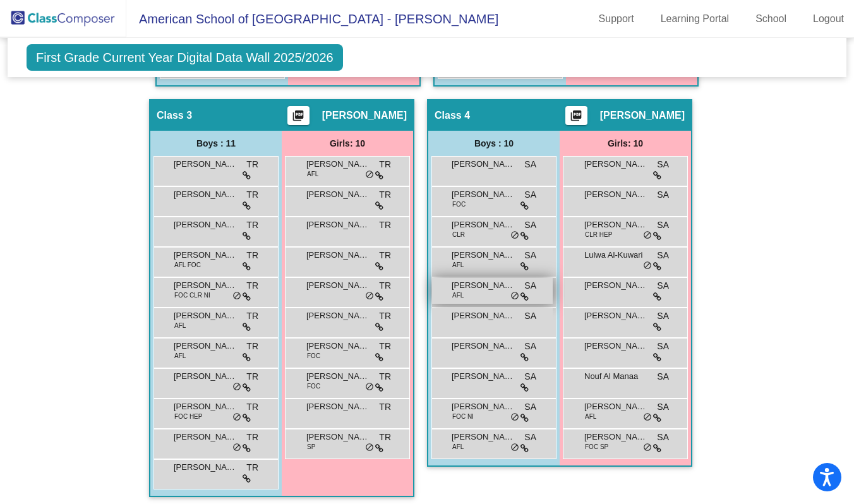 The width and height of the screenshot is (854, 504). I want to click on a: Learning Portal, so click(695, 19).